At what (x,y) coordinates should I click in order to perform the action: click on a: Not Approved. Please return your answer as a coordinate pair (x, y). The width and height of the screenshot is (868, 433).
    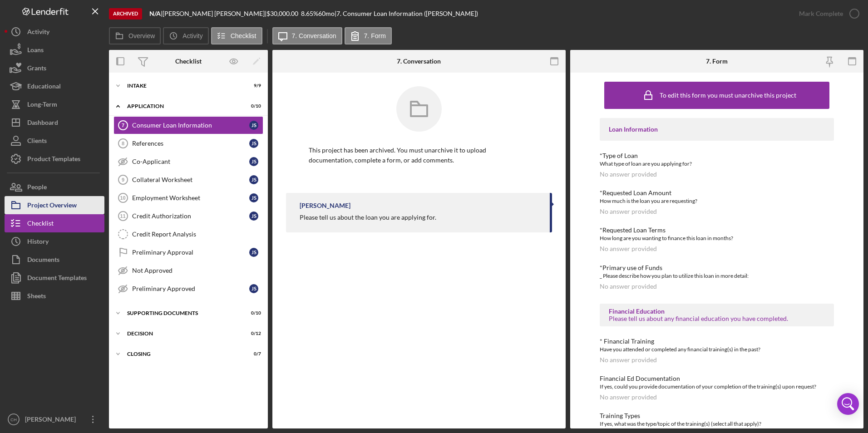
    Looking at the image, I should click on (188, 270).